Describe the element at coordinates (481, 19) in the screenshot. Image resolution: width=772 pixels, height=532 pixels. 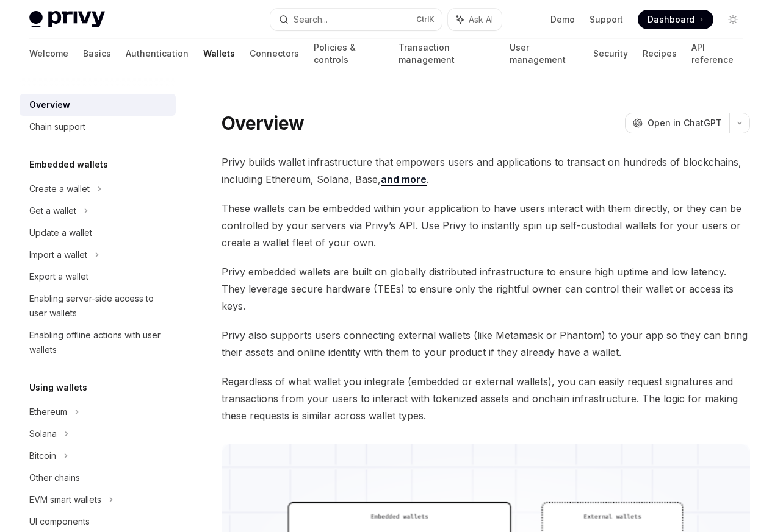
I see `span: Ask AI` at that location.